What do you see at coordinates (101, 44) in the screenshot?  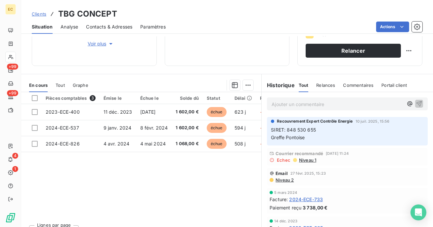 I see `button: Voir plus` at bounding box center [101, 44].